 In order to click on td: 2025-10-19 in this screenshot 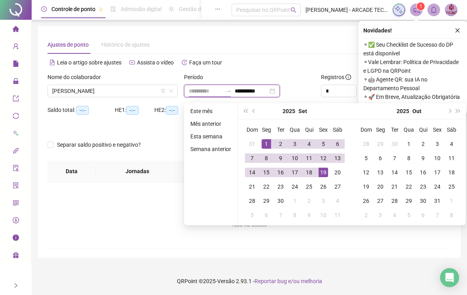, I will do `click(366, 187)`.